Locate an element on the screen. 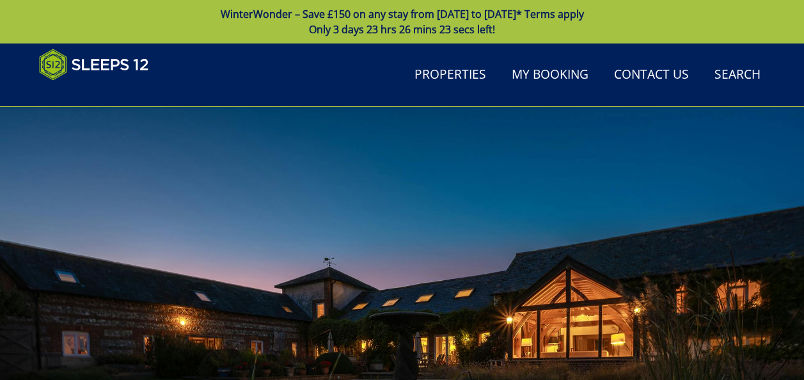 The image size is (804, 380). span: Only 3 days 23 hrs 26 mins 23 secs left! is located at coordinates (402, 29).